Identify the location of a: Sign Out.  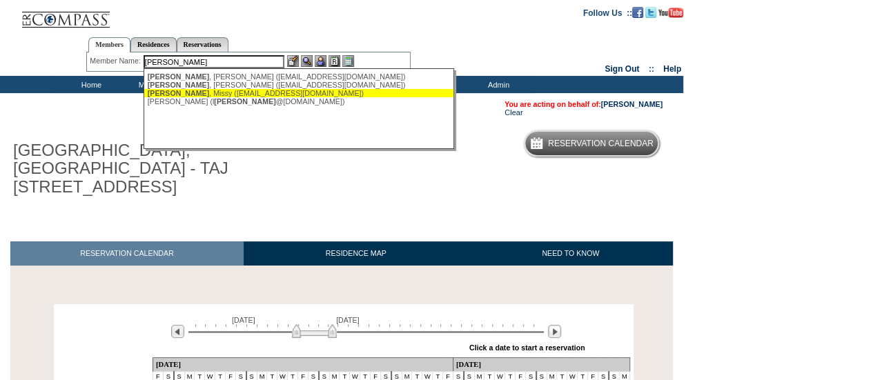
(622, 69).